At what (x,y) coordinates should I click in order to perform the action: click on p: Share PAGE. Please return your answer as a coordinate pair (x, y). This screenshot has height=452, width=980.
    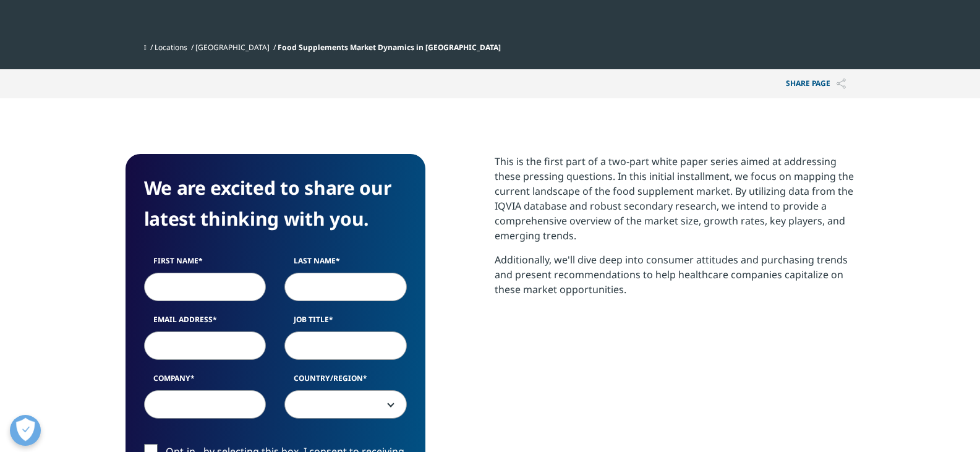
    Looking at the image, I should click on (816, 84).